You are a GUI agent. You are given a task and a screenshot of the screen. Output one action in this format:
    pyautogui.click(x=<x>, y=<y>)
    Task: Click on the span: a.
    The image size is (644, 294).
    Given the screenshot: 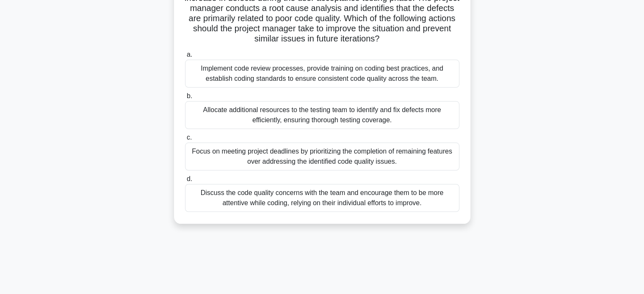 What is the action you would take?
    pyautogui.click(x=190, y=54)
    